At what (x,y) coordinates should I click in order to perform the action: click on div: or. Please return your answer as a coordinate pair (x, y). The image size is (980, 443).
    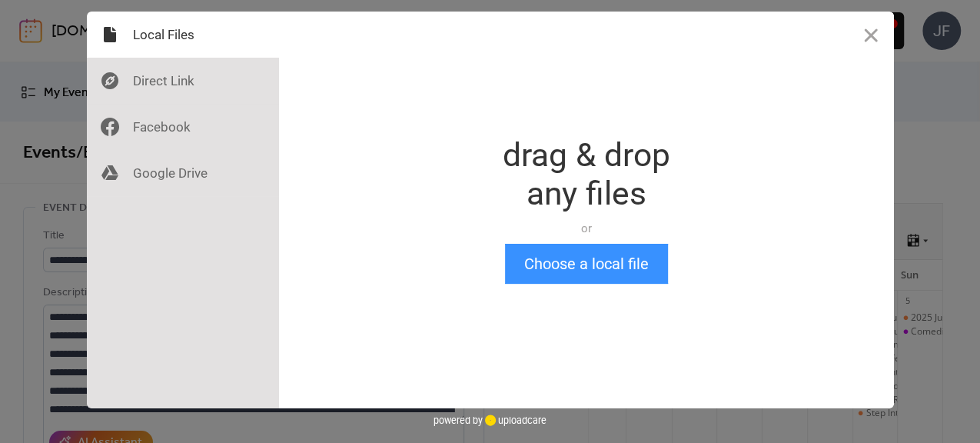
    Looking at the image, I should click on (587, 228).